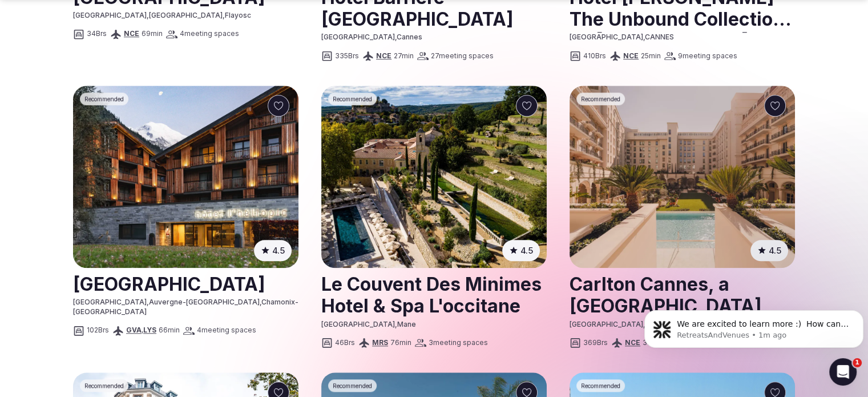  I want to click on button: go back, so click(18, 16).